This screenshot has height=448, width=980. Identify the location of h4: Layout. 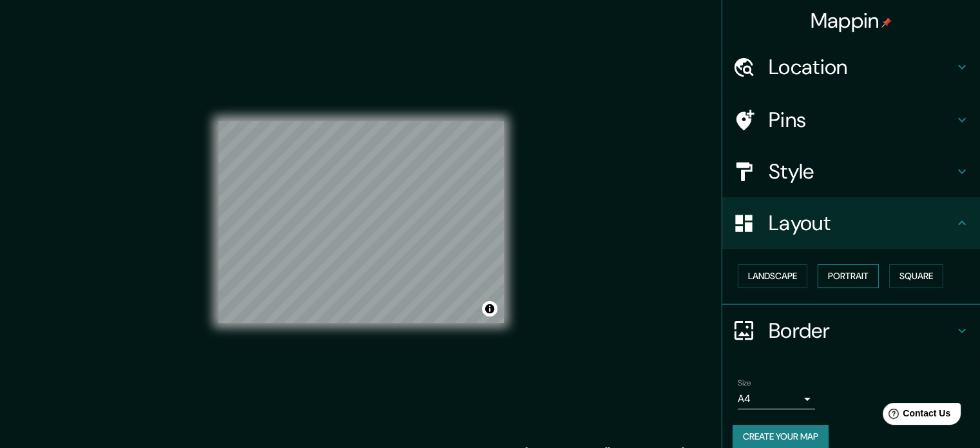
(861, 223).